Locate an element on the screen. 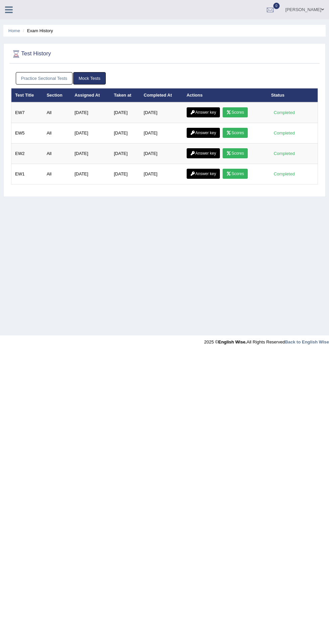 Image resolution: width=329 pixels, height=642 pixels. th: Status is located at coordinates (292, 95).